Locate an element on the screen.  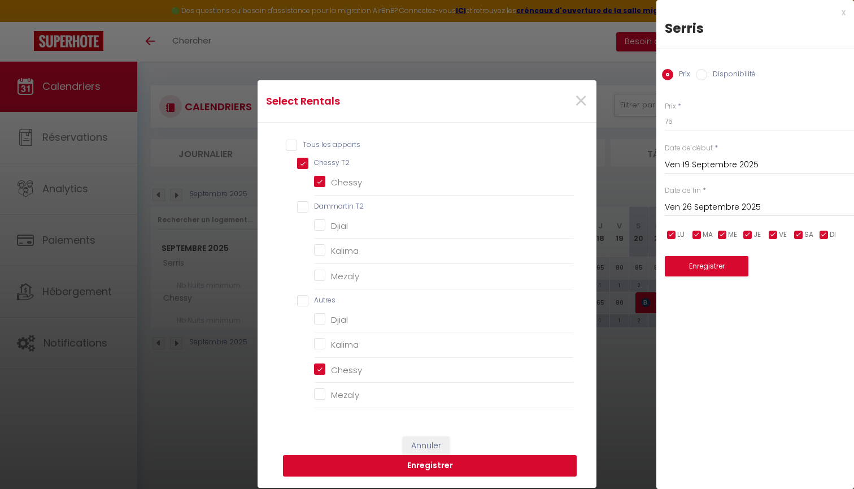
span: ME is located at coordinates (733, 234).